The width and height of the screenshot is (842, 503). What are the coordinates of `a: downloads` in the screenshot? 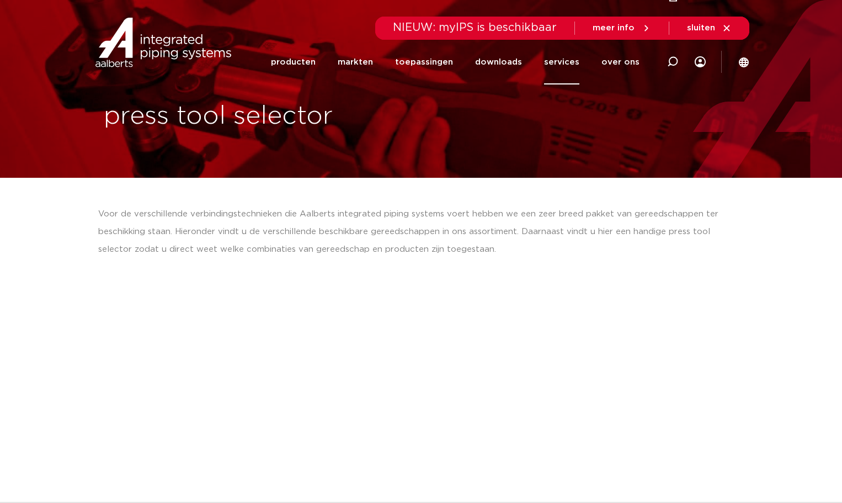 It's located at (498, 62).